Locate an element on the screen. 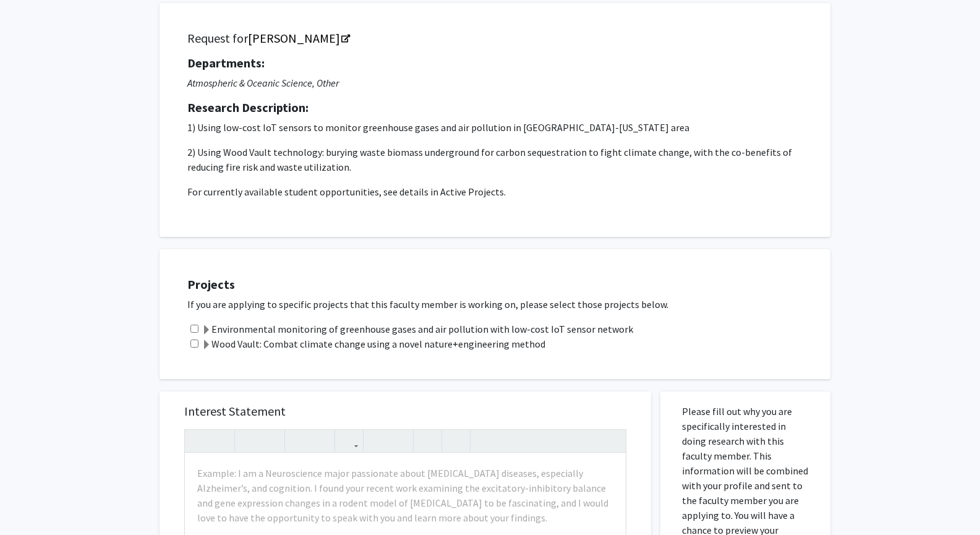 This screenshot has width=980, height=535. p: For currently available student opportunities, see details in Active Projects. is located at coordinates (495, 192).